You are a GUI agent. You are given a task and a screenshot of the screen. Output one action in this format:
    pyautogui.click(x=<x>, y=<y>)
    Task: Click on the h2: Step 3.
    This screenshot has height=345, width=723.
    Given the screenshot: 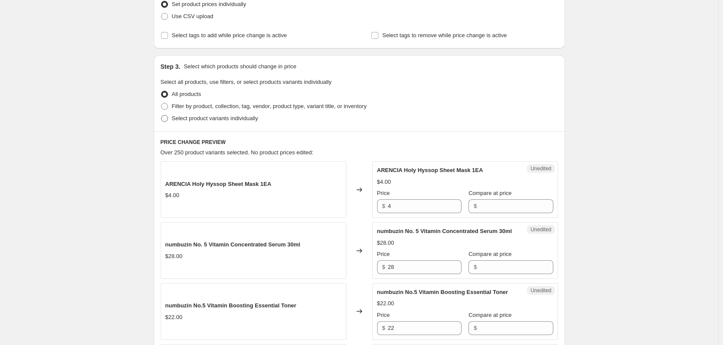 What is the action you would take?
    pyautogui.click(x=171, y=67)
    